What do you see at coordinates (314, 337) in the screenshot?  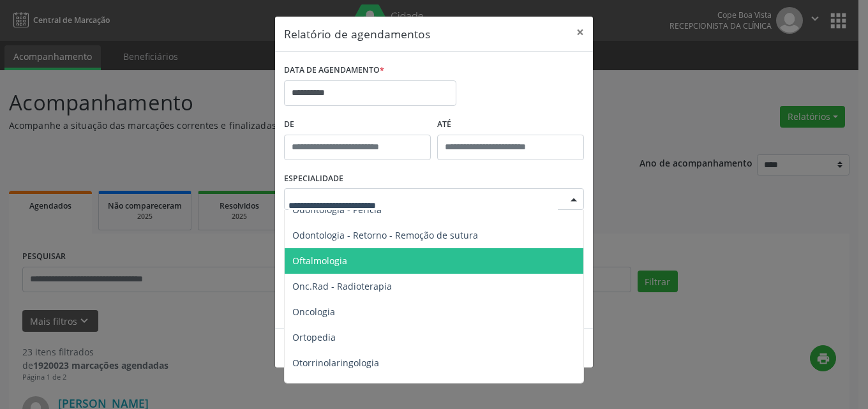 I see `span: Ortopedia` at bounding box center [314, 337].